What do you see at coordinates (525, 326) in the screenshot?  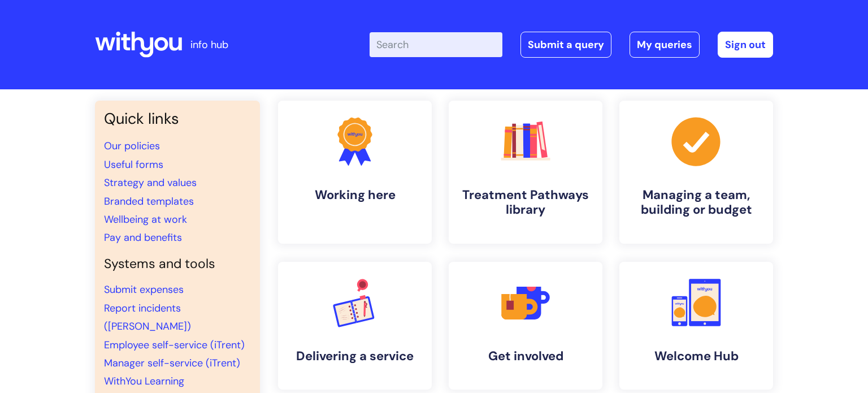 I see `a: Get involved` at bounding box center [525, 326].